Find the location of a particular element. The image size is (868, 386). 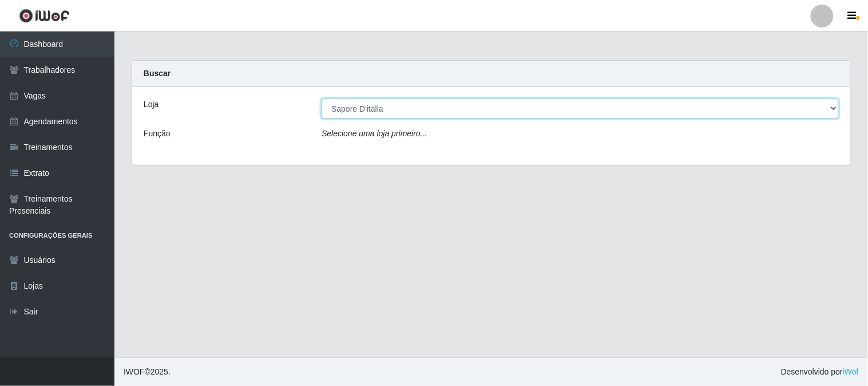

label: Loja is located at coordinates (151, 104).